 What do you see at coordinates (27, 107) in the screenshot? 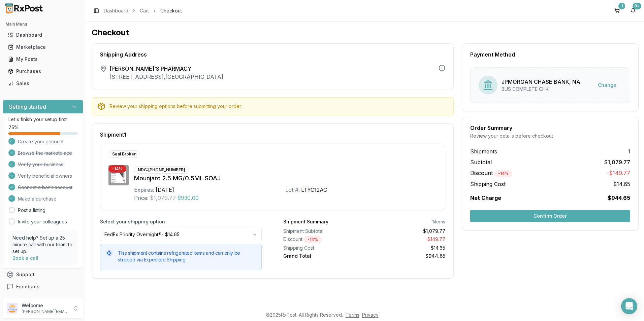
I see `h3: Getting started` at bounding box center [27, 107].